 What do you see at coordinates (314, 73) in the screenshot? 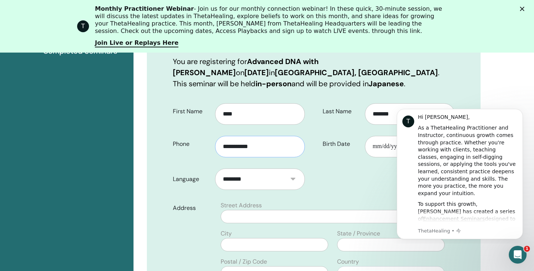
I see `p: You are registering for on in . This seminar will be held and will be provided in .` at bounding box center [314, 73].